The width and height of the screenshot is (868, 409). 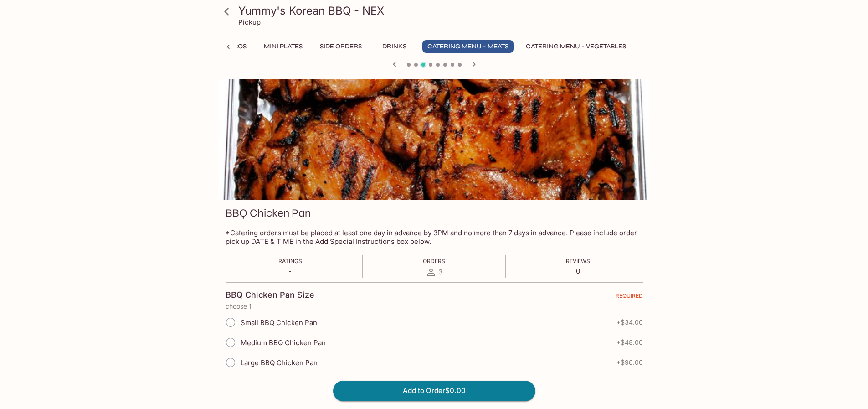 What do you see at coordinates (578, 261) in the screenshot?
I see `span: Reviews` at bounding box center [578, 261].